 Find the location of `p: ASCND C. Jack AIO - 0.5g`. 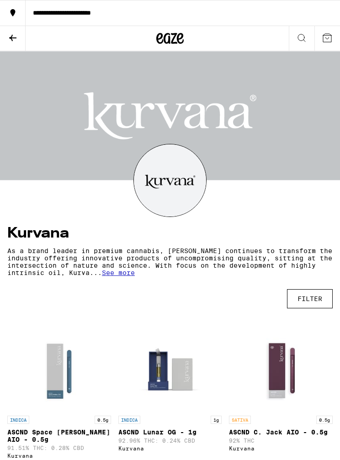

p: ASCND C. Jack AIO - 0.5g is located at coordinates (281, 432).